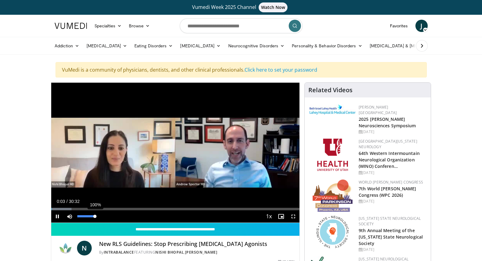 The width and height of the screenshot is (482, 261). Describe the element at coordinates (257, 46) in the screenshot. I see `a: Neurocognitive Disorders` at that location.